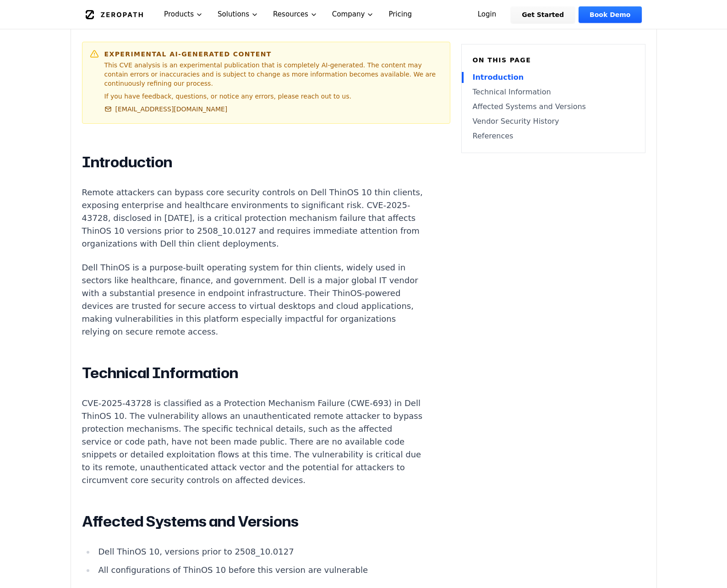  I want to click on a: Login, so click(487, 14).